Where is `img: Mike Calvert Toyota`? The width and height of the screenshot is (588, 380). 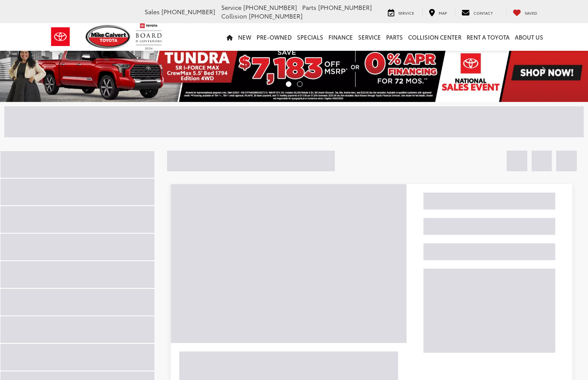
img: Mike Calvert Toyota is located at coordinates (108, 36).